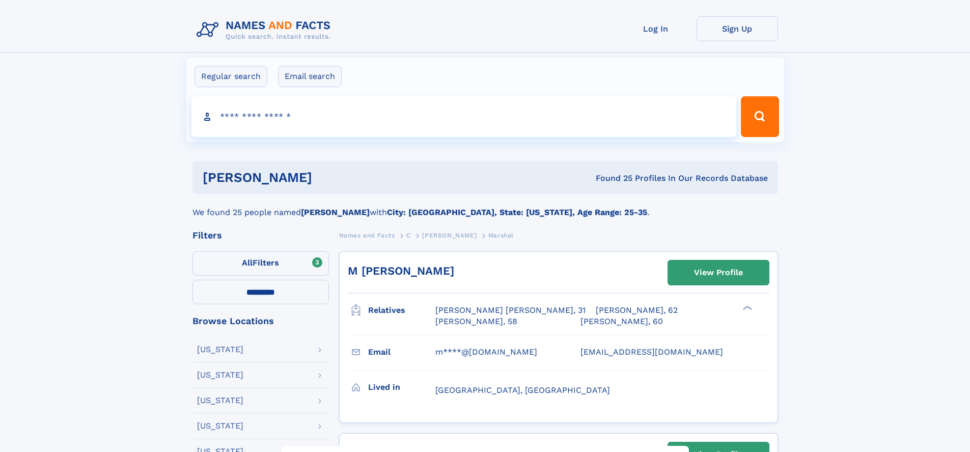  What do you see at coordinates (611, 178) in the screenshot?
I see `div: Found 25 Profiles In Our Records Database` at bounding box center [611, 178].